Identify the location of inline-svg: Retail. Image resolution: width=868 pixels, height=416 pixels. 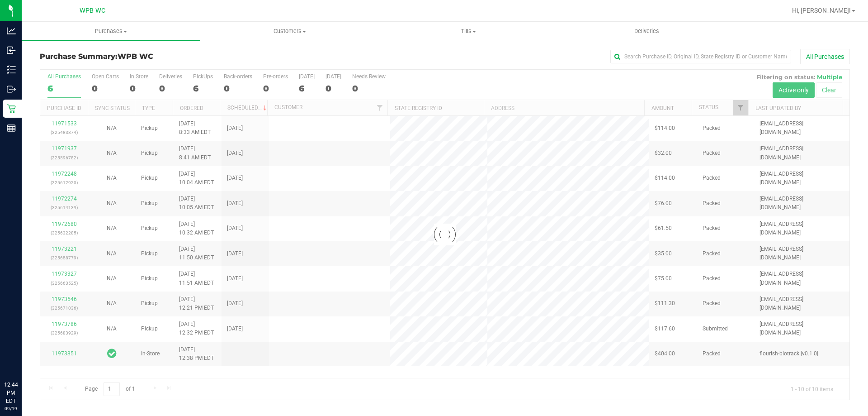
(11, 108).